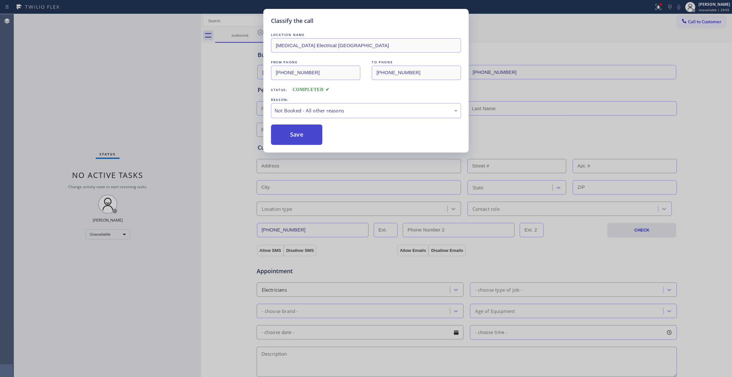  I want to click on div: Not Booked - All other reasons, so click(366, 111).